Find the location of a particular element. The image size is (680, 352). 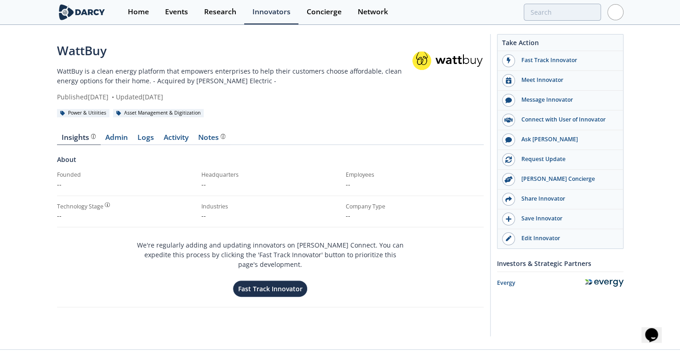

a: Edit Innovator is located at coordinates (560, 239).